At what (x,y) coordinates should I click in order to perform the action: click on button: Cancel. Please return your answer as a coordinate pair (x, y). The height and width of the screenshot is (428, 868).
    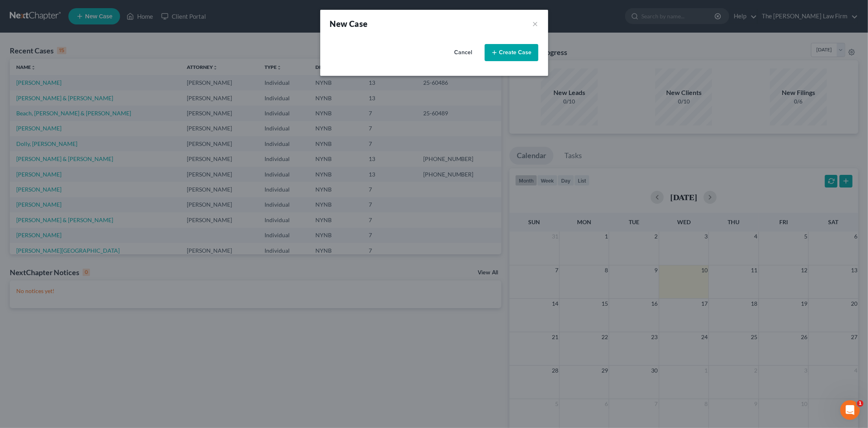
    Looking at the image, I should click on (464, 53).